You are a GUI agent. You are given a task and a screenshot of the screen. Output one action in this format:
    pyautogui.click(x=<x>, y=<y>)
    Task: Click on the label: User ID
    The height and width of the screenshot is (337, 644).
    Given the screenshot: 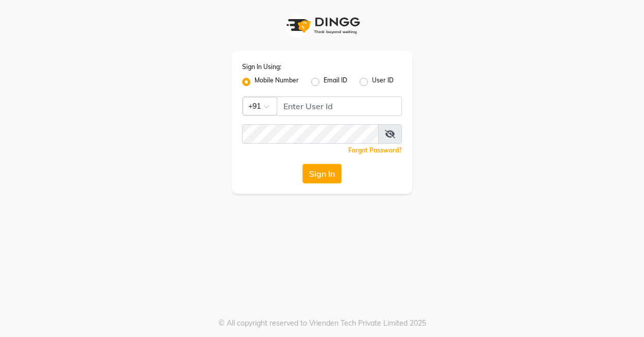 What is the action you would take?
    pyautogui.click(x=383, y=82)
    